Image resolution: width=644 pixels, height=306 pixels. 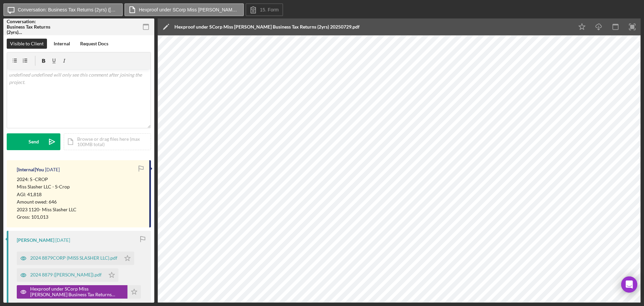 What do you see at coordinates (46, 202) in the screenshot?
I see `p: Amount owed: 646` at bounding box center [46, 202].